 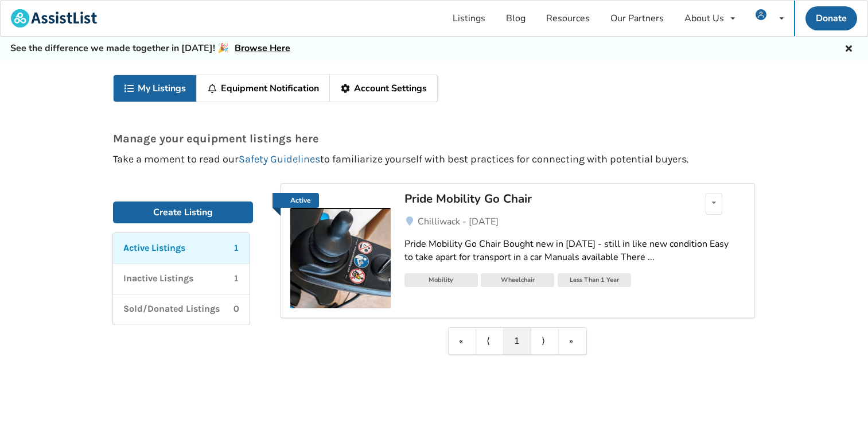 What do you see at coordinates (516, 19) in the screenshot?
I see `a: Blog` at bounding box center [516, 19].